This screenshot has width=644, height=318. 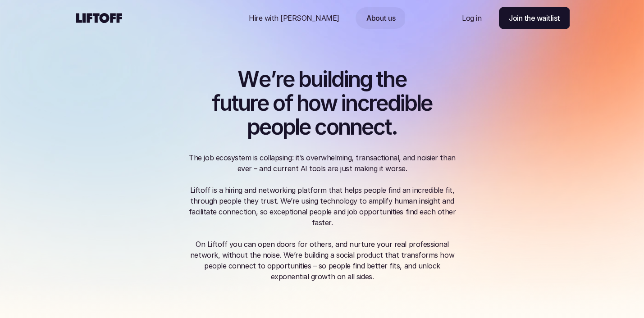 What do you see at coordinates (328, 103) in the screenshot?
I see `span: w` at bounding box center [328, 103].